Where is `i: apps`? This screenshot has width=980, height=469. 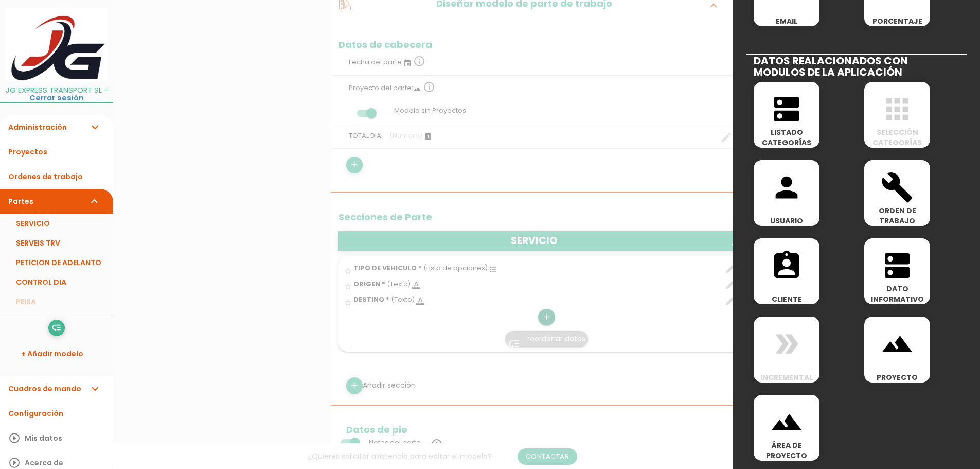 i: apps is located at coordinates (898, 109).